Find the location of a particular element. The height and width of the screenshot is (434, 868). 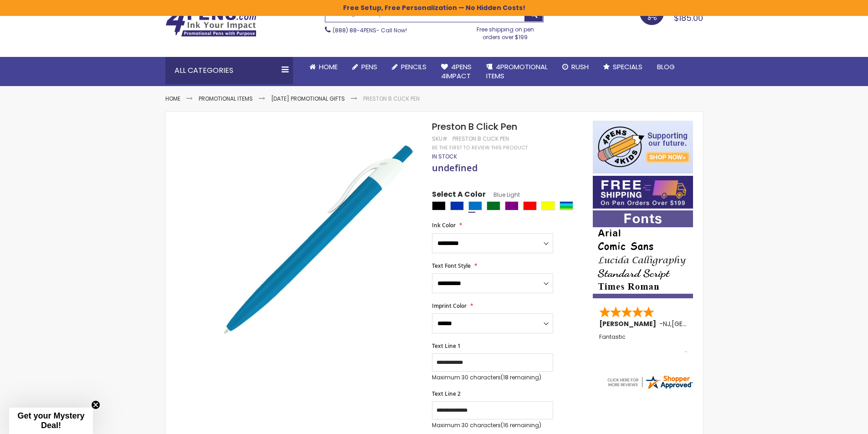

span: (16 remaining) is located at coordinates (520, 425).